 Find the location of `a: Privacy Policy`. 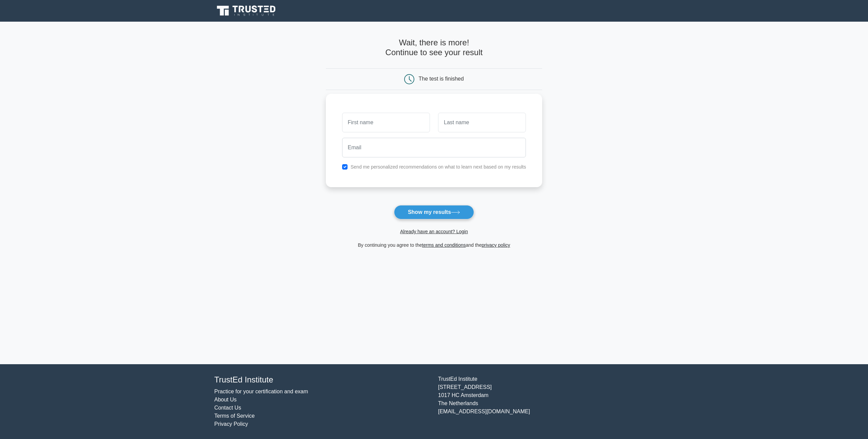

a: Privacy Policy is located at coordinates (231, 424).